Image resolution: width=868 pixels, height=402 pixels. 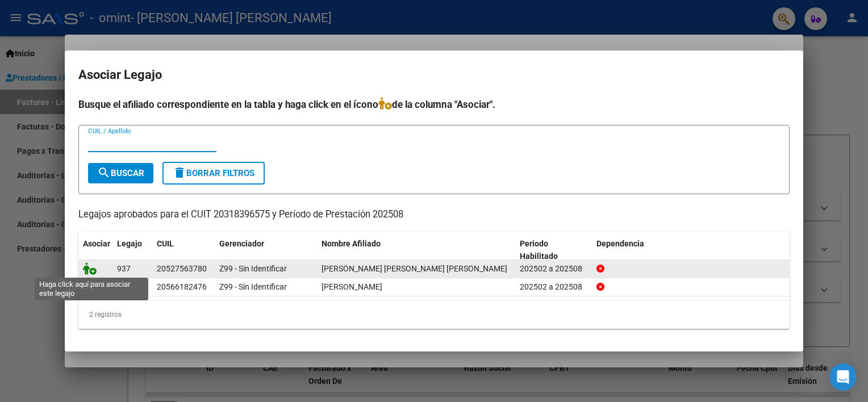 I want to click on datatable-header-cell: Legajo, so click(x=132, y=250).